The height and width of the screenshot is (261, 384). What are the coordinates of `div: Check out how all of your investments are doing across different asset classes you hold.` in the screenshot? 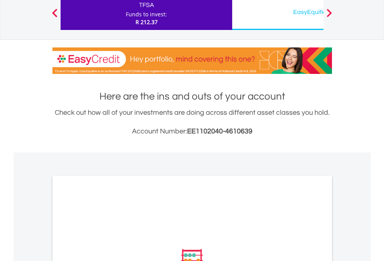 It's located at (192, 122).